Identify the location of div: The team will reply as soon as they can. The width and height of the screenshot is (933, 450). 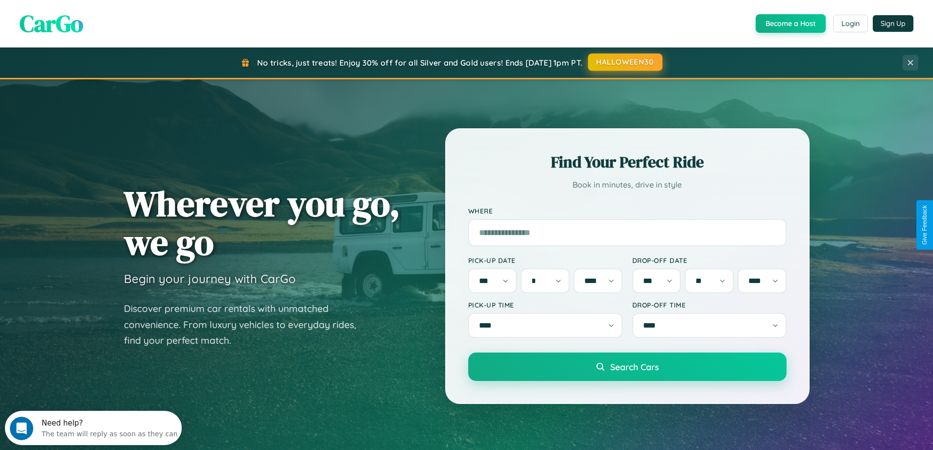
(105, 21).